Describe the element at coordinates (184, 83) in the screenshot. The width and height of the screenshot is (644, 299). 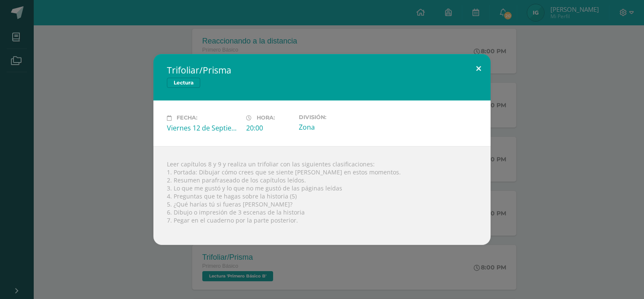
I see `span: Lectura` at that location.